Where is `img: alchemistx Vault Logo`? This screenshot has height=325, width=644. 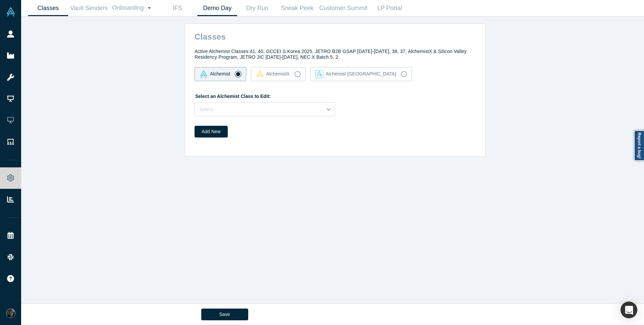
img: alchemistx Vault Logo is located at coordinates (260, 74).